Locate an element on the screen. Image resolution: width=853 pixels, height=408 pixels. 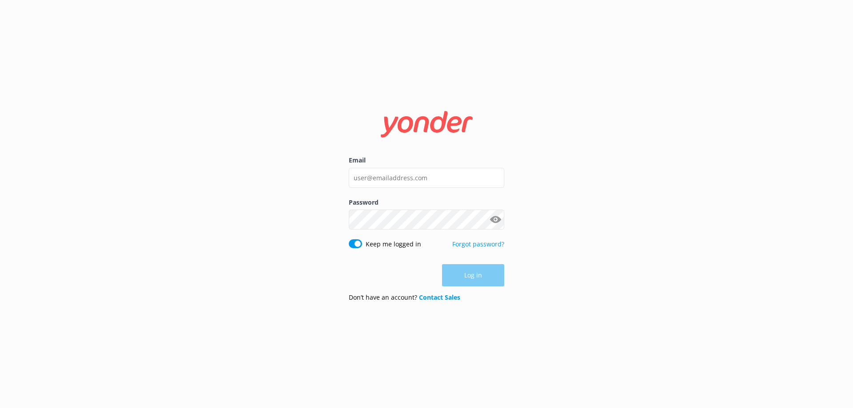
input: user@emailaddress.com is located at coordinates (426, 178).